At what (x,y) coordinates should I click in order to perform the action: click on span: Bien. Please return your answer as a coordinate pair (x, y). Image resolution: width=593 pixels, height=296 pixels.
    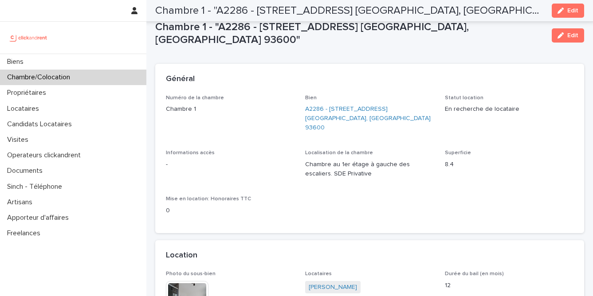
    Looking at the image, I should click on (311, 98).